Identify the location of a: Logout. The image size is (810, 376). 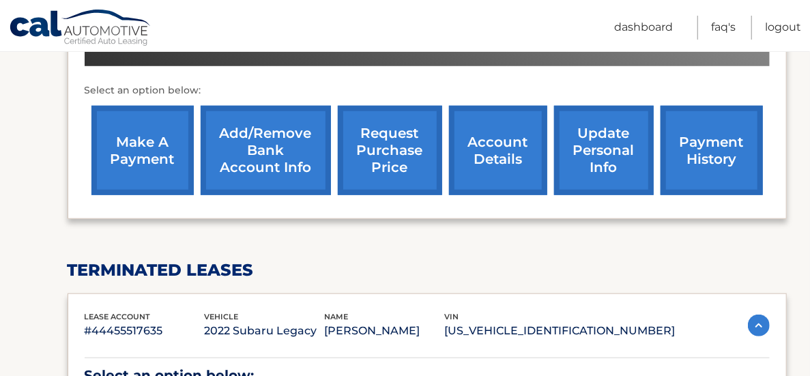
(783, 27).